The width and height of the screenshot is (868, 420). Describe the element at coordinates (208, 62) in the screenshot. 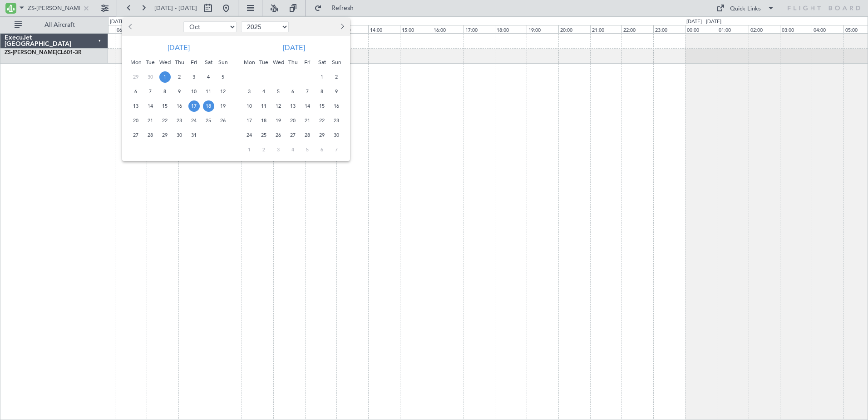

I see `div: Sat` at that location.